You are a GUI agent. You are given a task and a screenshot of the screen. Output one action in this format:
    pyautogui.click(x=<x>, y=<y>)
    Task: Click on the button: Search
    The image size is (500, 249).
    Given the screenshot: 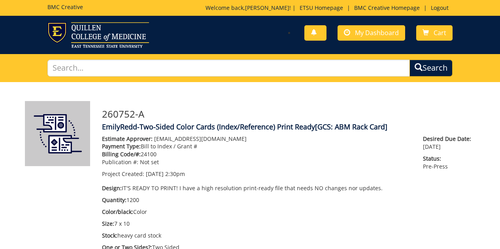 What is the action you would take?
    pyautogui.click(x=431, y=68)
    